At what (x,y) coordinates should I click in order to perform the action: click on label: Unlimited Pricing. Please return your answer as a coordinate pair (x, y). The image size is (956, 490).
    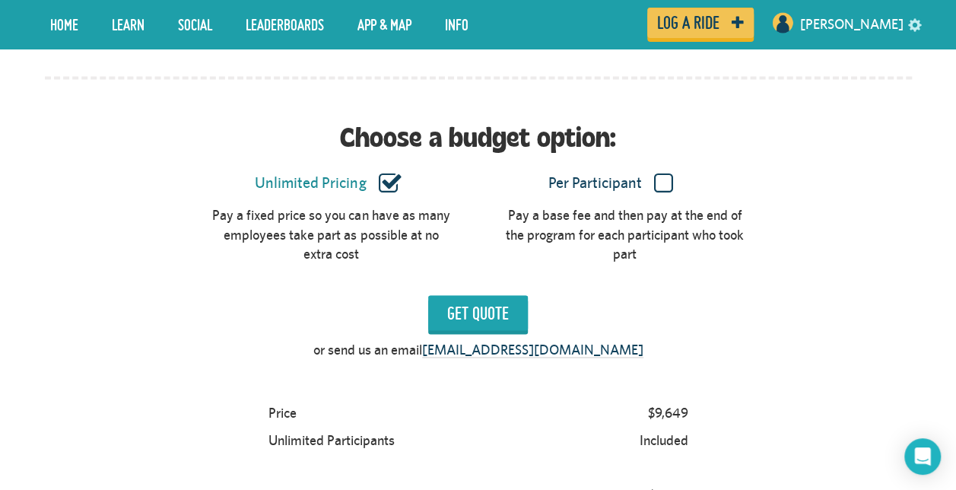
    Looking at the image, I should click on (328, 183).